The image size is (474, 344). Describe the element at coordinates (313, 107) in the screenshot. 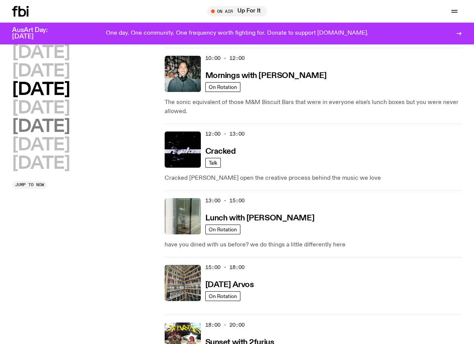

I see `p: The sonic equivalent of those M&M Biscuit Bars that were in everyone else's lunch boxes but you w...` at that location.